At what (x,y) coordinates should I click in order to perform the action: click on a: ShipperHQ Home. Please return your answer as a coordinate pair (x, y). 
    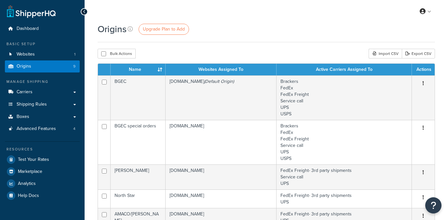
    Looking at the image, I should click on (31, 11).